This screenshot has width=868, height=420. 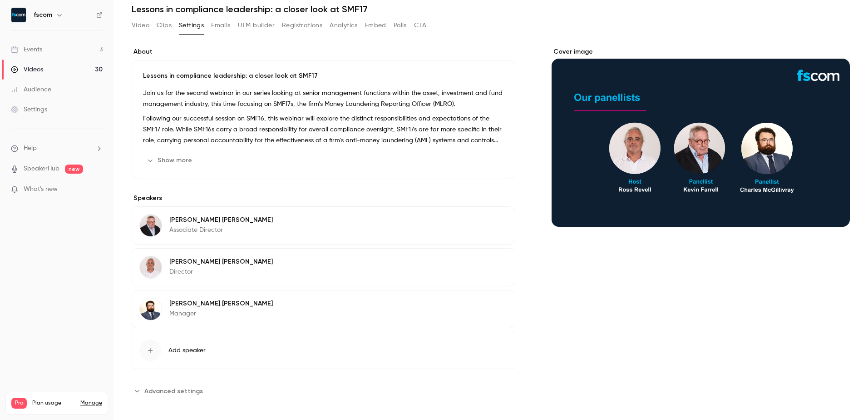 I want to click on span: Help, so click(x=30, y=148).